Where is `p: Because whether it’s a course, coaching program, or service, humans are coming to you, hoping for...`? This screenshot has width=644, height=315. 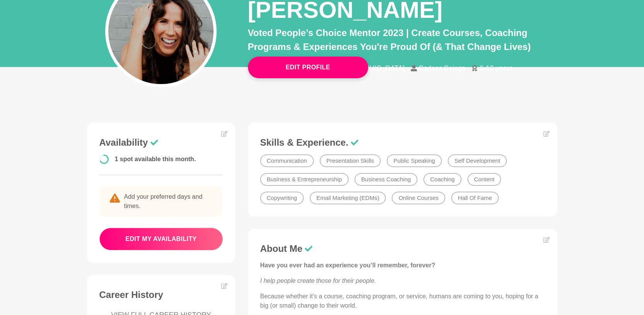 p: Because whether it’s a course, coaching program, or service, humans are coming to you, hoping for... is located at coordinates (403, 301).